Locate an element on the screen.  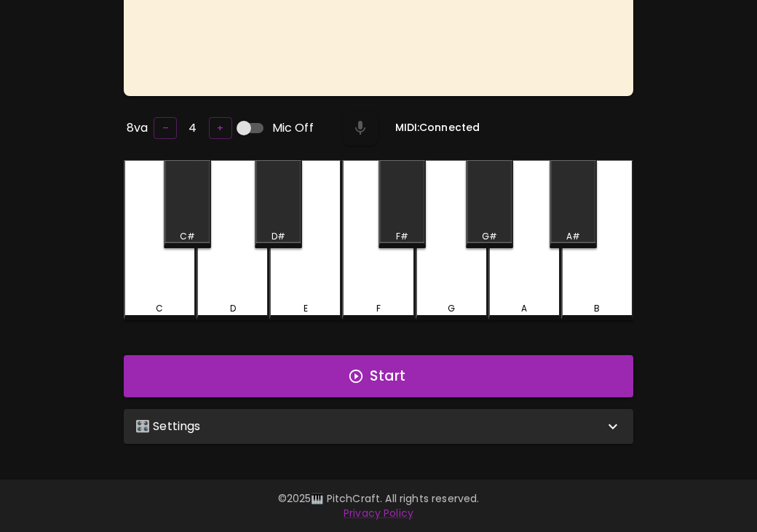
div: B is located at coordinates (597, 308).